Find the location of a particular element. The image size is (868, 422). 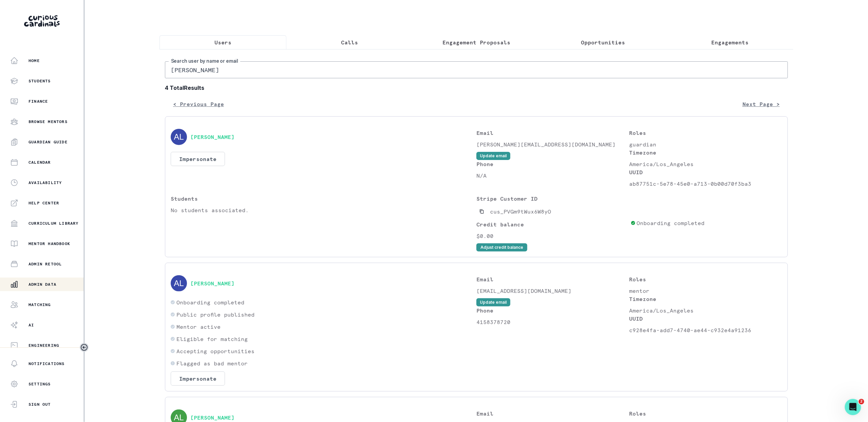

p: Admin Retool is located at coordinates (45, 264).